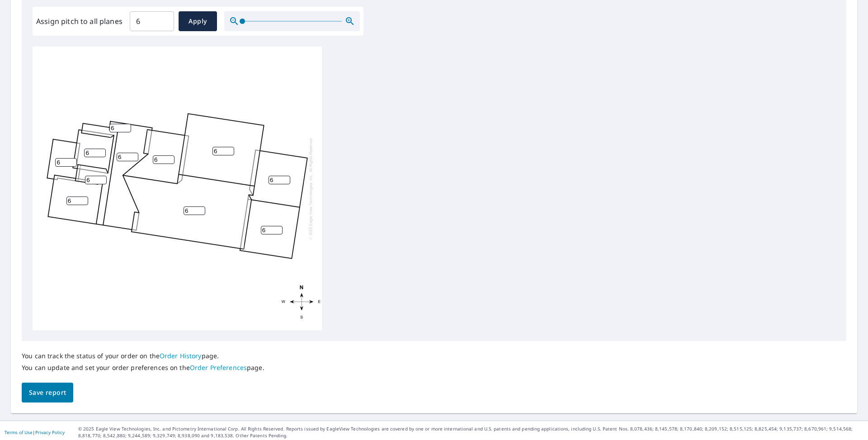  Describe the element at coordinates (19, 432) in the screenshot. I see `a: Terms of Use` at that location.